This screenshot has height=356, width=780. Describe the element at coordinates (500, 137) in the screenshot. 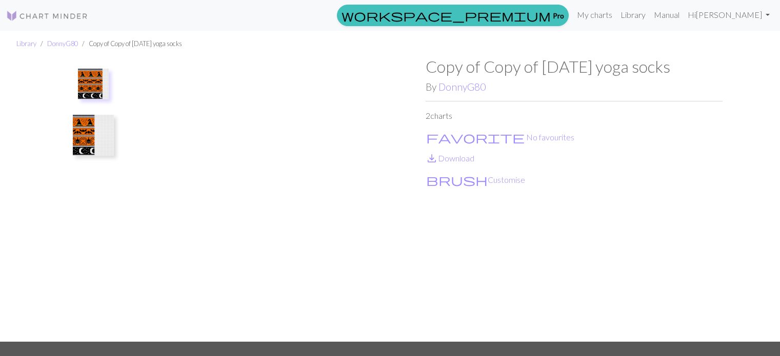

I see `button: Favourite No favourites` at that location.